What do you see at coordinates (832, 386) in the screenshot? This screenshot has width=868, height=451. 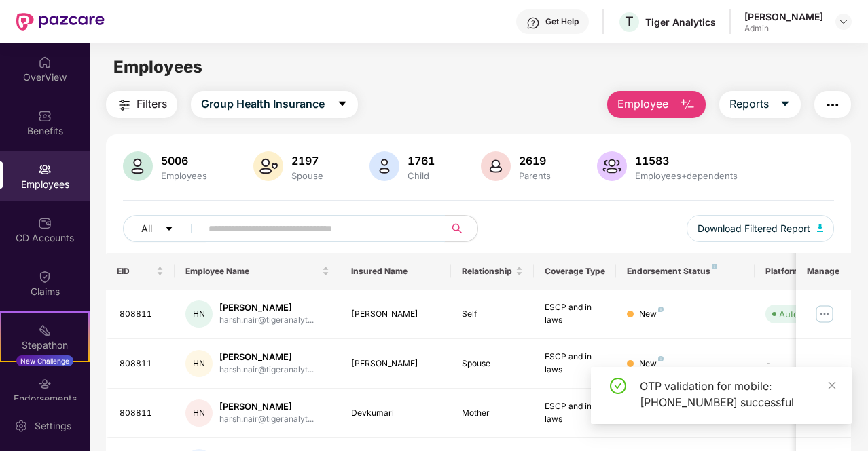 I see `span: close` at bounding box center [832, 386].